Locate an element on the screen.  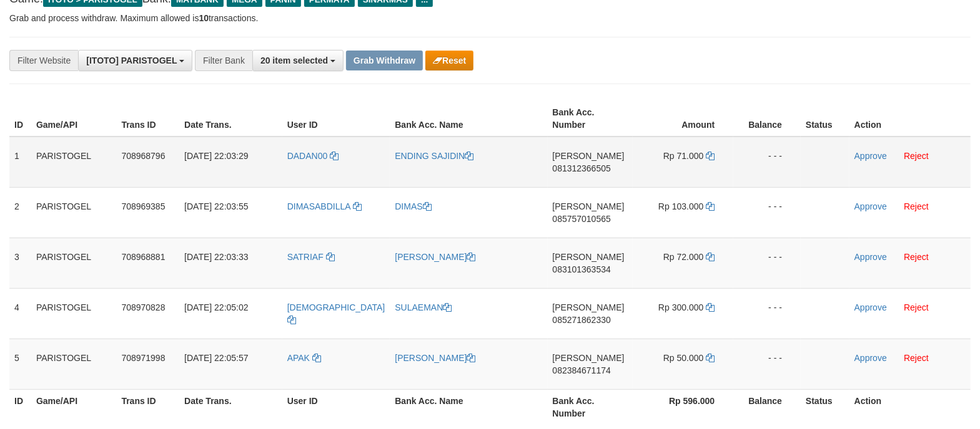
td: 2 is located at coordinates (20, 213).